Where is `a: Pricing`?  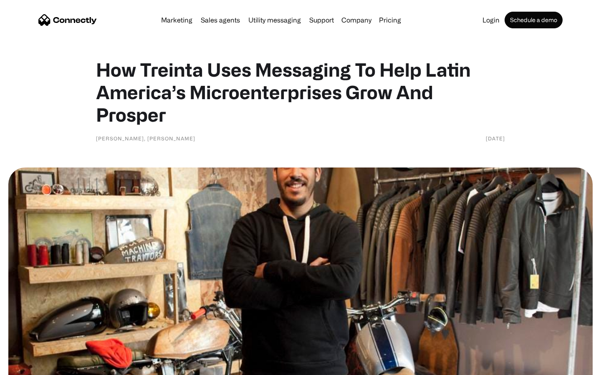 a: Pricing is located at coordinates (390, 20).